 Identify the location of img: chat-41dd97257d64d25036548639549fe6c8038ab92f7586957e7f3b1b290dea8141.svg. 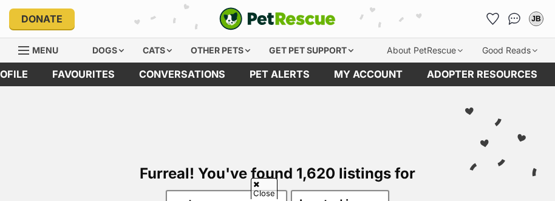
(514, 19).